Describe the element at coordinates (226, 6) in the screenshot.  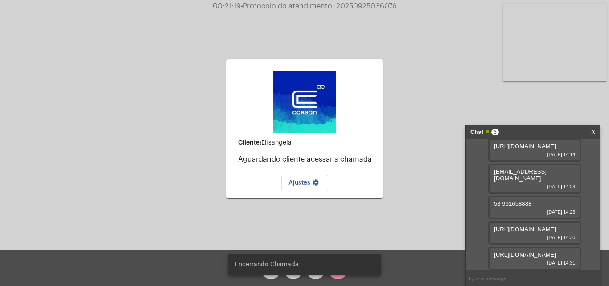
I see `span: 00:21:19` at that location.